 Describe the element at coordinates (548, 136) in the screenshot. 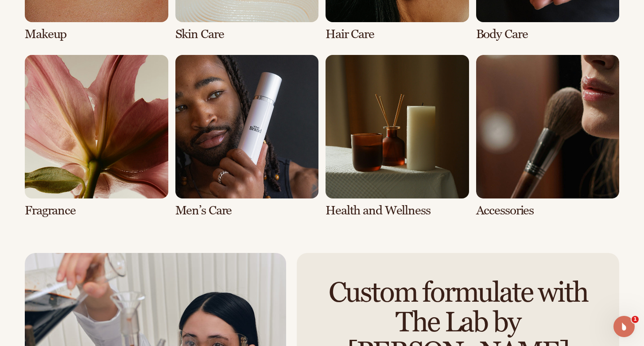

I see `div: 8 / 8` at that location.